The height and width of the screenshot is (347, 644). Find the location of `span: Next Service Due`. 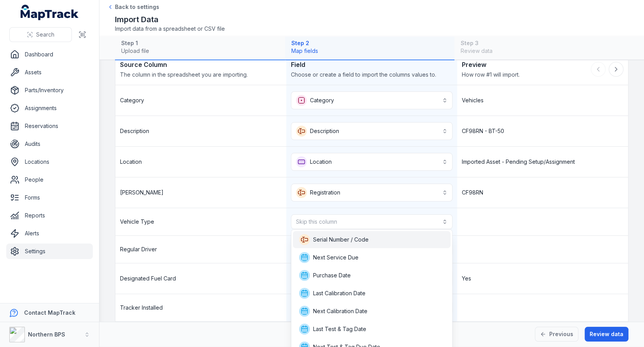

span: Next Service Due is located at coordinates (336, 257).